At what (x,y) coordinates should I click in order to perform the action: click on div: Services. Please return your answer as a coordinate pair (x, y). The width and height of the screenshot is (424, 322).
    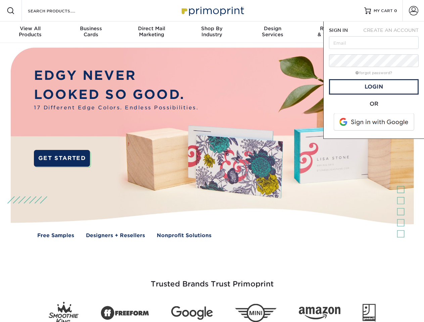
    Looking at the image, I should click on (272, 32).